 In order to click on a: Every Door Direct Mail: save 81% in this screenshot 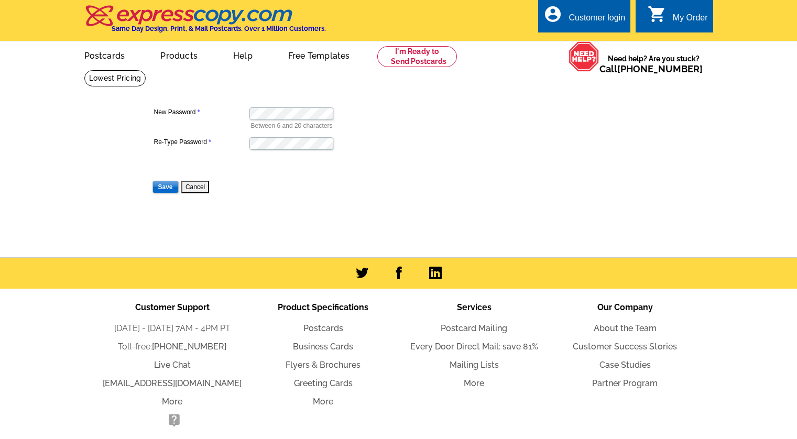, I will do `click(474, 346)`.